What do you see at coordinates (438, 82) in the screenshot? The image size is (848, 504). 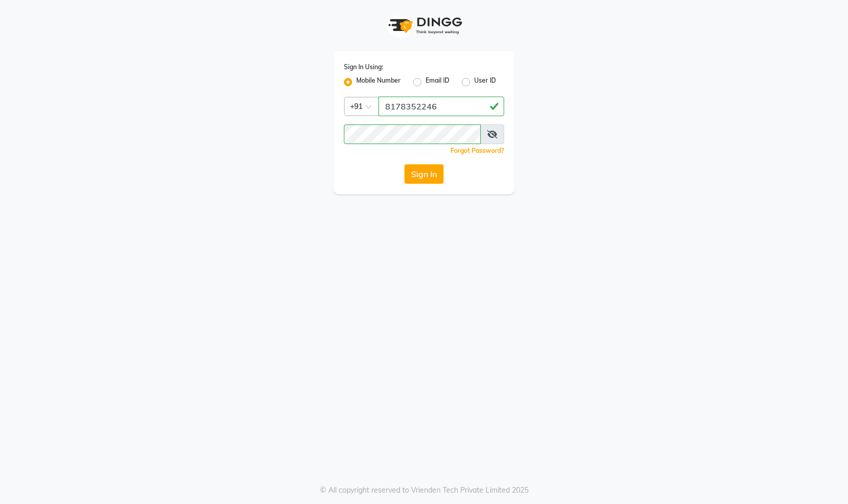 I see `label: Email ID` at bounding box center [438, 82].